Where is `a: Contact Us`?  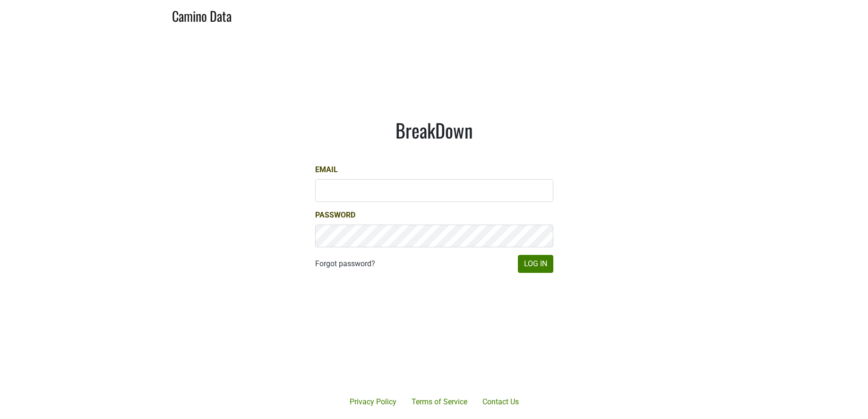
a: Contact Us is located at coordinates (500, 402).